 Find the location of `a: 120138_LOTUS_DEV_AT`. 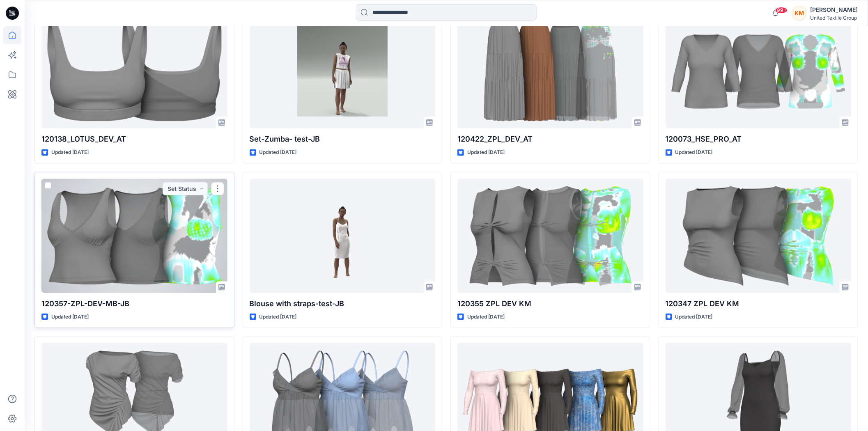

a: 120138_LOTUS_DEV_AT is located at coordinates (134, 71).